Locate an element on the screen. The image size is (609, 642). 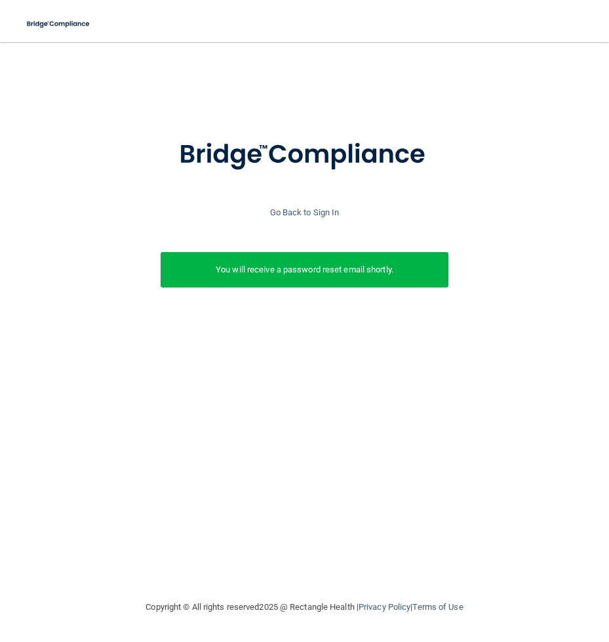
div: Copyright © All rights reserved 2025 @ Rectangle Health | | is located at coordinates (305, 607).